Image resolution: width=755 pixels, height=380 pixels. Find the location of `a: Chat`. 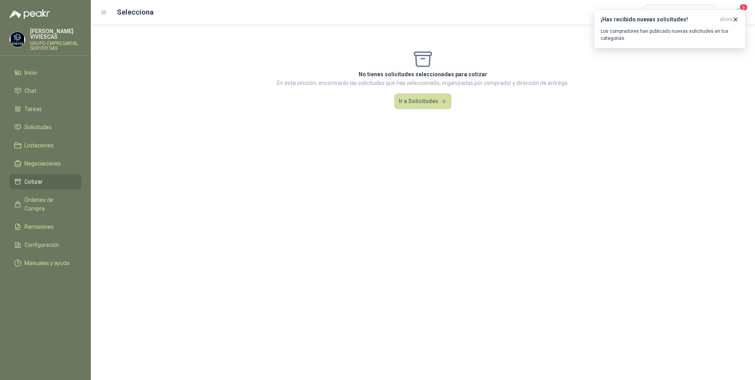

a: Chat is located at coordinates (45, 91).